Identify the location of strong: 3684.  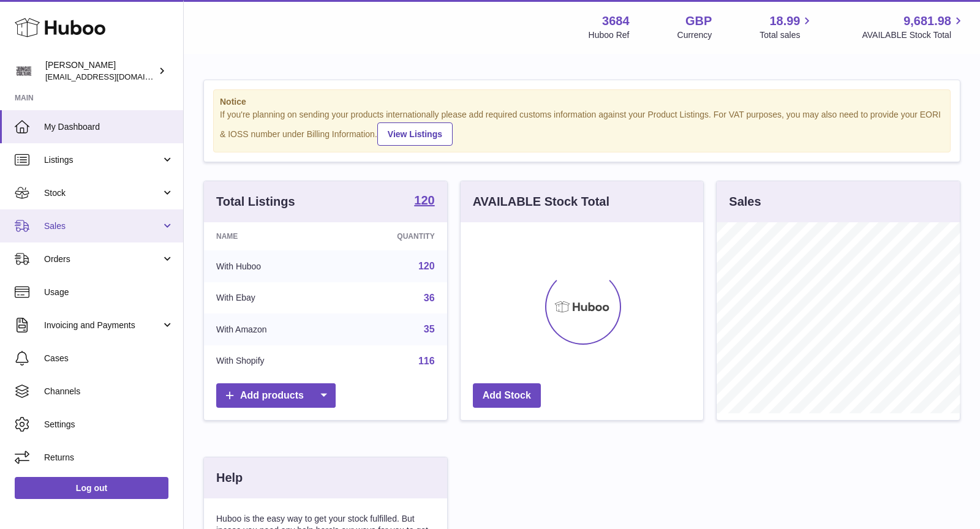
(615, 21).